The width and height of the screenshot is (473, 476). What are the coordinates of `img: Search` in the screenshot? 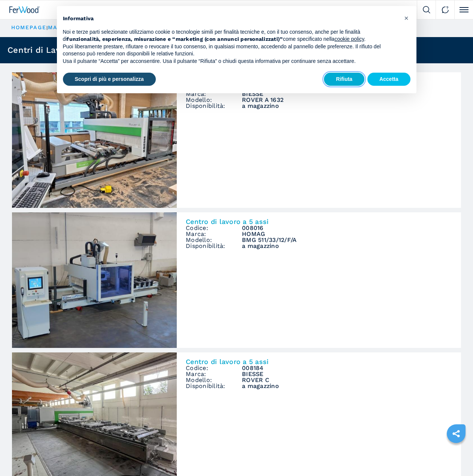 It's located at (427, 10).